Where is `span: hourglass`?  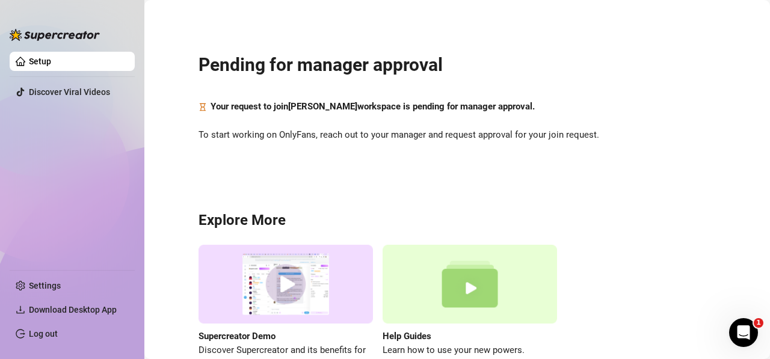 span: hourglass is located at coordinates (203, 107).